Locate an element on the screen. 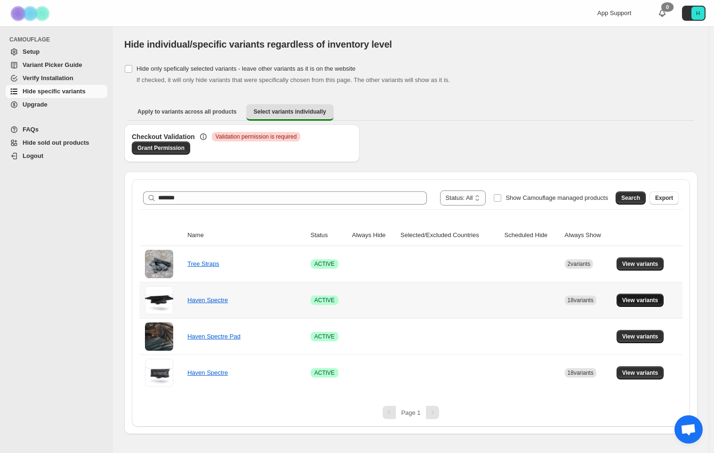  span: Apply to variants across all products is located at coordinates (187, 112).